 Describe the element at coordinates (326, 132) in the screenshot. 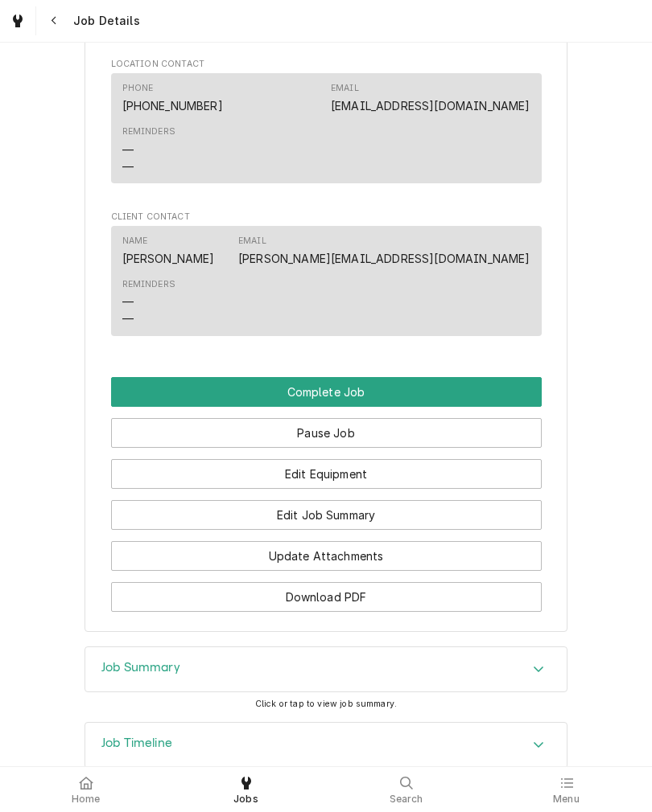

I see `div: Location Contact List` at that location.